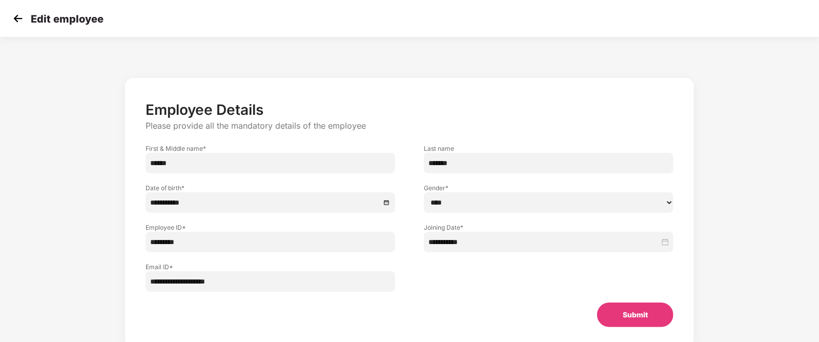 The image size is (819, 342). Describe the element at coordinates (409, 110) in the screenshot. I see `p: Employee Details` at that location.